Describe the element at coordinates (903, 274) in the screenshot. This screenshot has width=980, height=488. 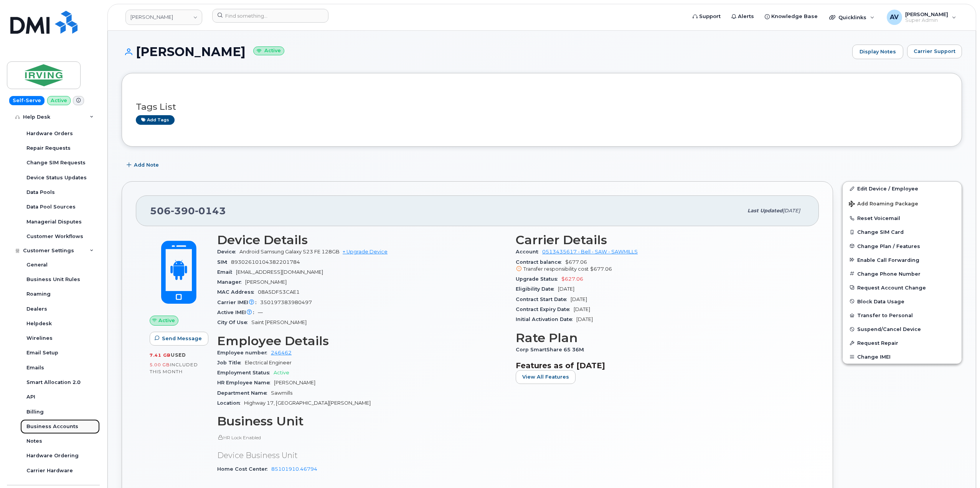
I see `button: Change Phone Number` at that location.